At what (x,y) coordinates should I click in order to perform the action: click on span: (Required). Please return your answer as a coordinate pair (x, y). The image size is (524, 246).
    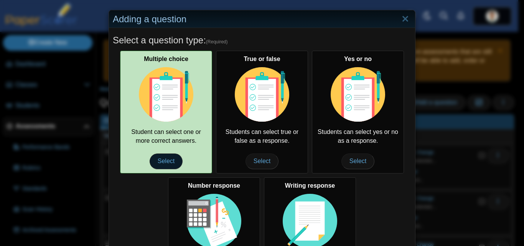
    Looking at the image, I should click on (217, 42).